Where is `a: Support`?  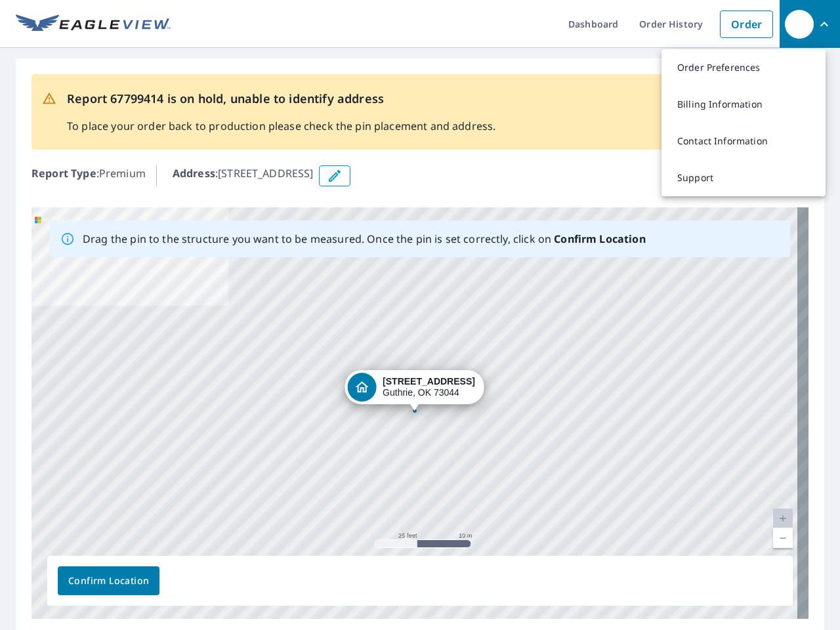 a: Support is located at coordinates (743, 178).